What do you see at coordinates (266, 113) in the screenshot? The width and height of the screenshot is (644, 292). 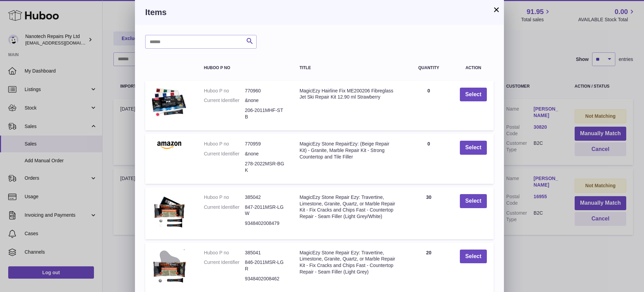 I see `dd: 206-2011MHF-STB` at bounding box center [266, 113].